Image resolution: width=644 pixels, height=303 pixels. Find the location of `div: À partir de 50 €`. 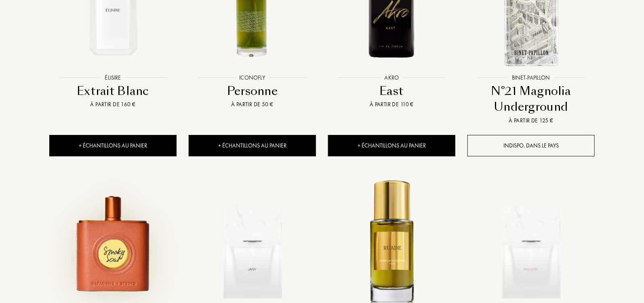

div: À partir de 50 € is located at coordinates (252, 104).